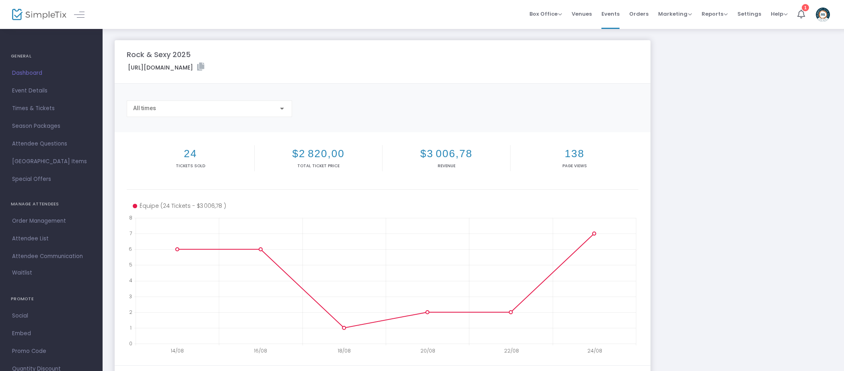  What do you see at coordinates (51, 204) in the screenshot?
I see `h4: MANAGE ATTENDEES` at bounding box center [51, 204].